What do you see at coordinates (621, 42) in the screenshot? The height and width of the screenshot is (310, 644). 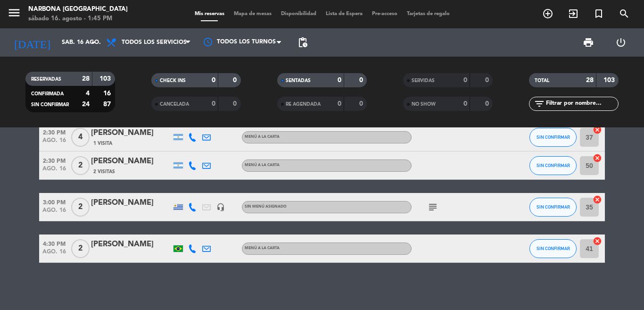 I see `div: LOG OUT` at bounding box center [621, 42].